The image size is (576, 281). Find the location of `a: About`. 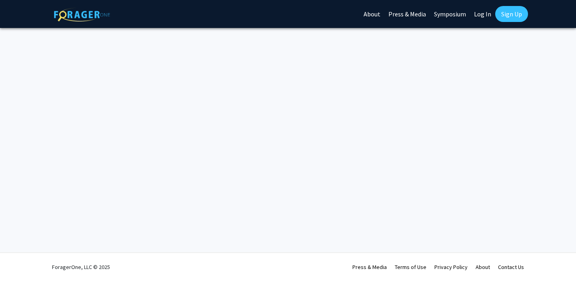

a: About is located at coordinates (483, 267).